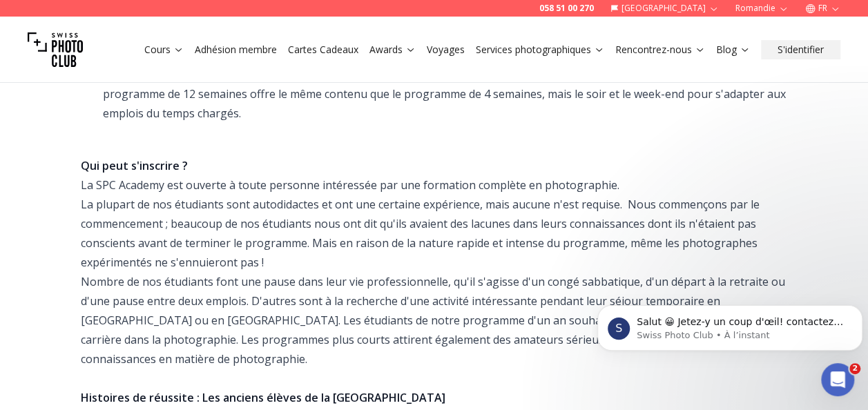  Describe the element at coordinates (149, 46) in the screenshot. I see `p: Salut 😀 Jetez-y un coup d'œil! contactez-nous pour plus d'informations.` at that location.